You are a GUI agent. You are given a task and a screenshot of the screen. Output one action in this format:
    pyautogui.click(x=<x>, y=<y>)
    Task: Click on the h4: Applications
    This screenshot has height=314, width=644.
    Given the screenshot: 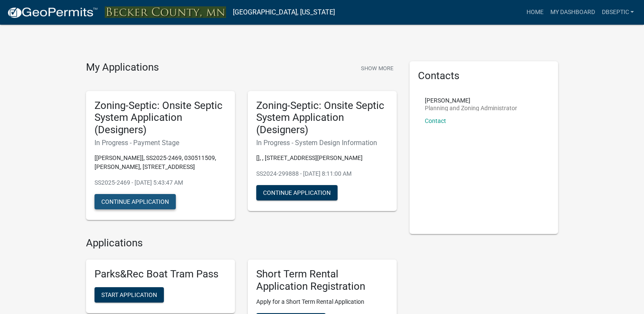 What is the action you would take?
    pyautogui.click(x=242, y=243)
    